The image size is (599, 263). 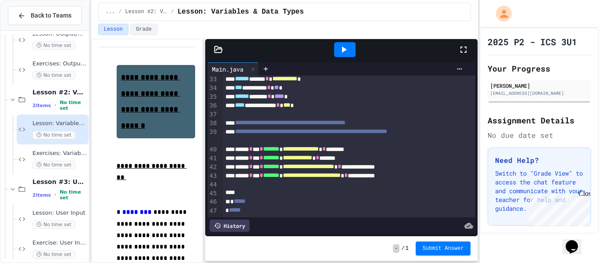 What do you see at coordinates (539, 135) in the screenshot?
I see `div: No due date set` at bounding box center [539, 135].